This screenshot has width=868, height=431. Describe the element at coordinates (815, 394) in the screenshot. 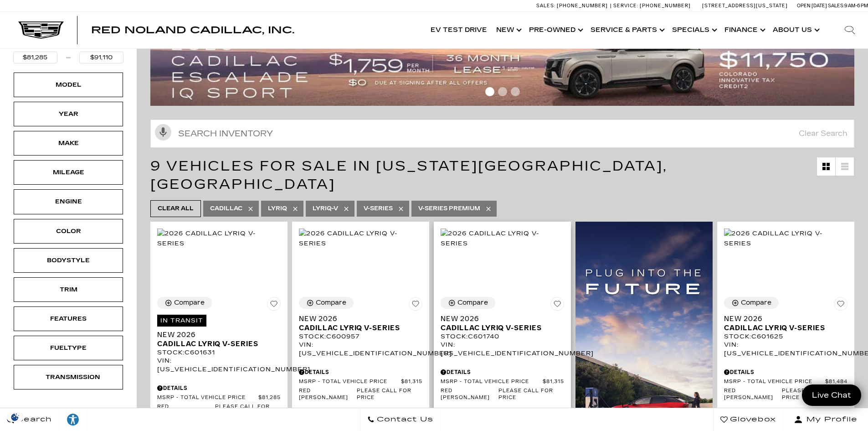

I see `span: Please call for price` at that location.